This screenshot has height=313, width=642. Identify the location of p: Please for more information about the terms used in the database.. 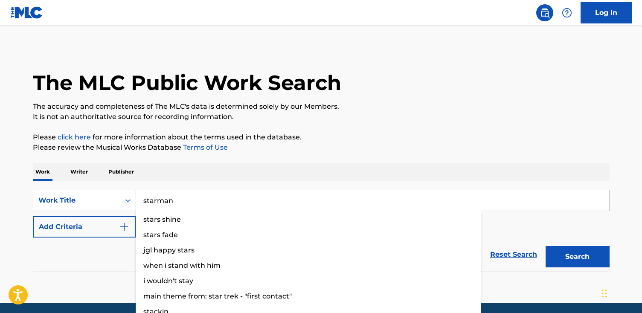
(321, 137).